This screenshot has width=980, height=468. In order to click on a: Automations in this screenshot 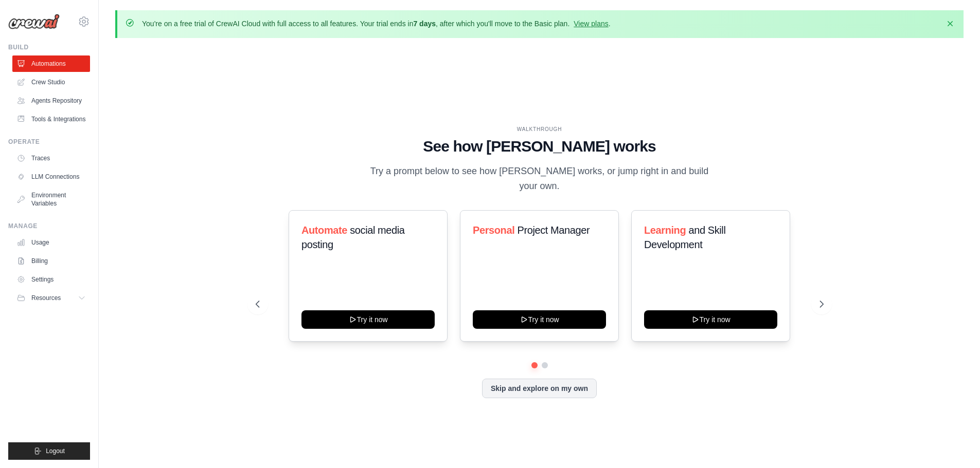, I will do `click(51, 64)`.